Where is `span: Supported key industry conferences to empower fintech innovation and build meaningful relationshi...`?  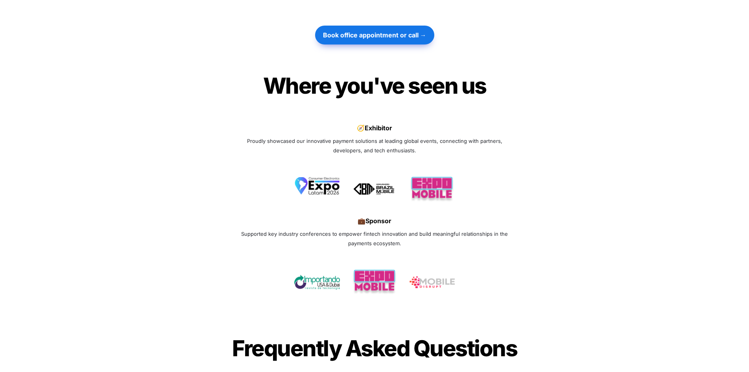
span: Supported key industry conferences to empower fintech innovation and build meaningful relationshi... is located at coordinates (375, 238).